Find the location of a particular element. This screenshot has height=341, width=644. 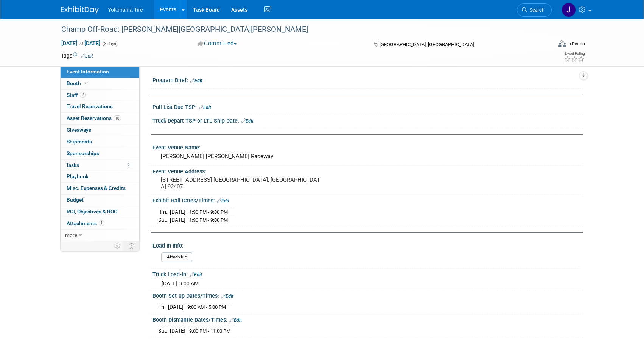

a: ROI, Objectives & ROO is located at coordinates (100, 212).